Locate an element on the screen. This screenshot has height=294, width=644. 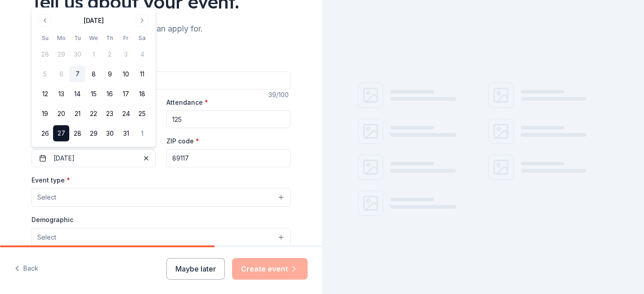
button: Go to next month is located at coordinates (142, 20).